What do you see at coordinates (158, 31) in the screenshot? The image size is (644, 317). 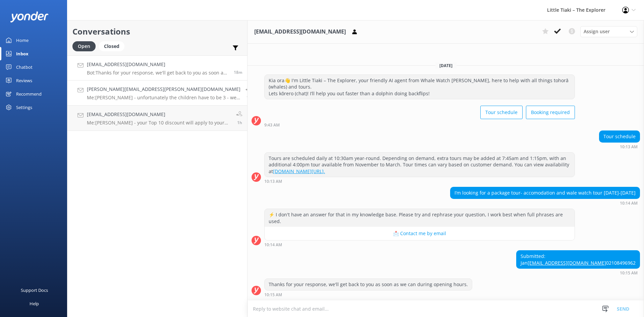 I see `h2: Conversations` at bounding box center [158, 31].